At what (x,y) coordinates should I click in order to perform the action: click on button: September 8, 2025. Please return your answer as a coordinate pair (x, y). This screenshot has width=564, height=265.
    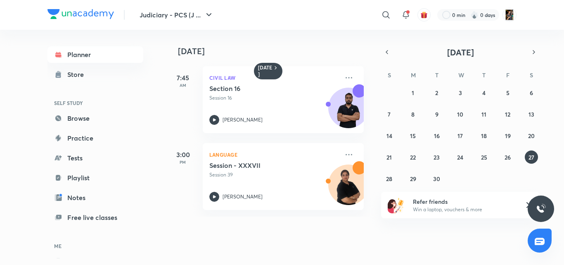
    Looking at the image, I should click on (413, 114).